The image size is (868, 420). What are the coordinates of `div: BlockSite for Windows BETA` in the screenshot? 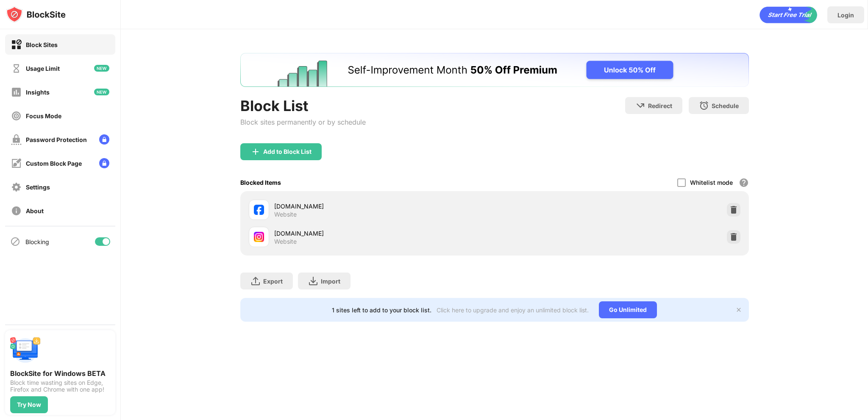 It's located at (60, 373).